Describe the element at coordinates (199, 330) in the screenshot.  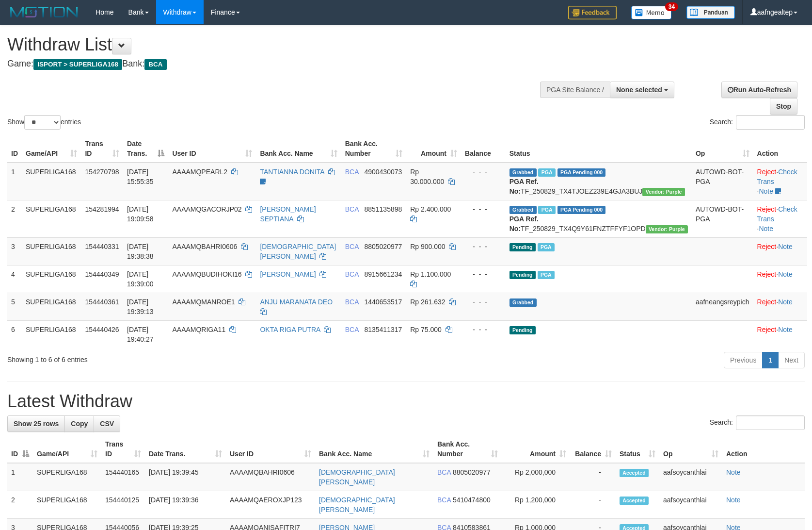
I see `span: AAAAMQRIGA11` at that location.